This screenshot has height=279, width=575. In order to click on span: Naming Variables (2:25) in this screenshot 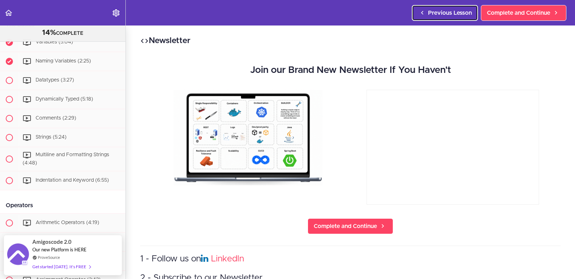, I will do `click(63, 61)`.